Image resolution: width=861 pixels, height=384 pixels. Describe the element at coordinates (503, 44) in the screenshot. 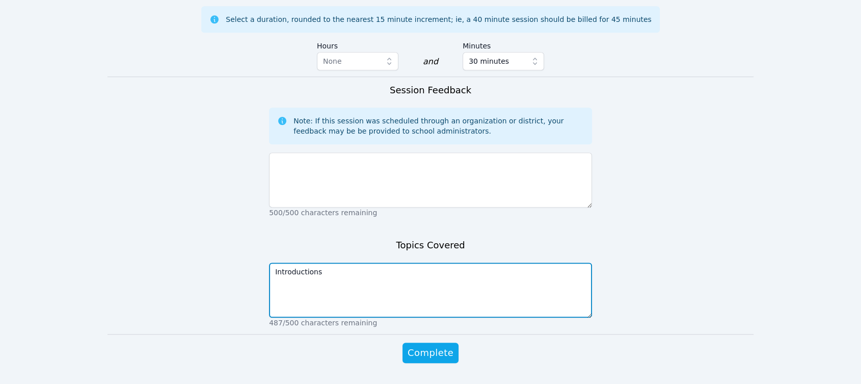

I see `label: Minutes` at that location.